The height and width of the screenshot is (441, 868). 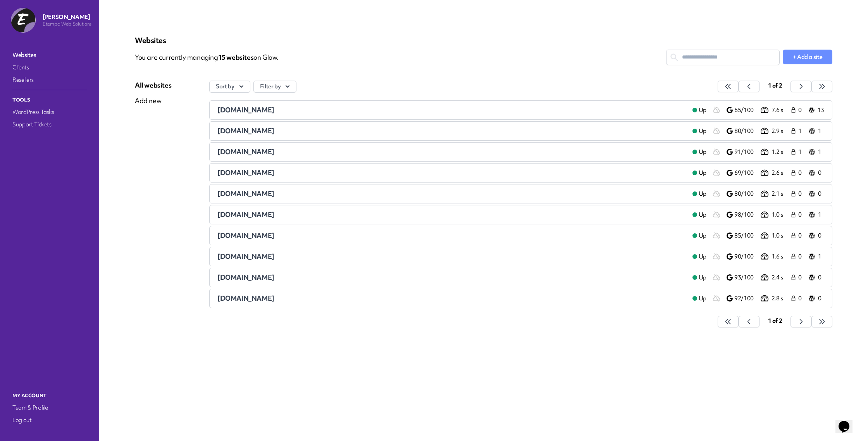 I want to click on p: 2.9 s, so click(x=780, y=131).